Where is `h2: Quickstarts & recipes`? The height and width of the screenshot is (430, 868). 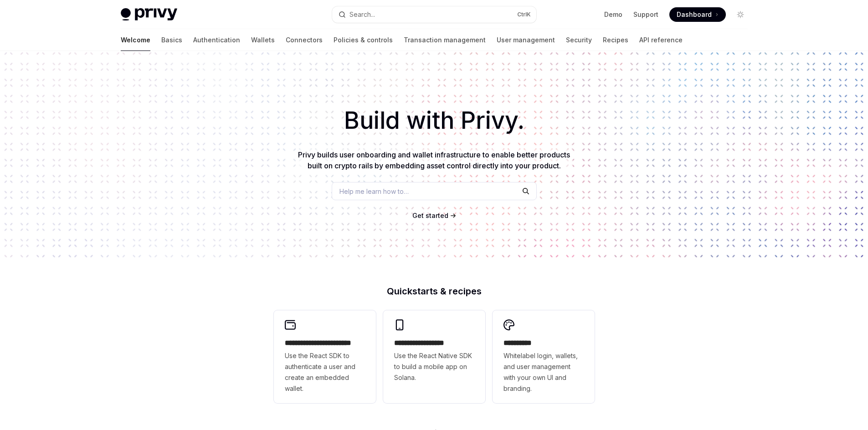
h2: Quickstarts & recipes is located at coordinates (434, 291).